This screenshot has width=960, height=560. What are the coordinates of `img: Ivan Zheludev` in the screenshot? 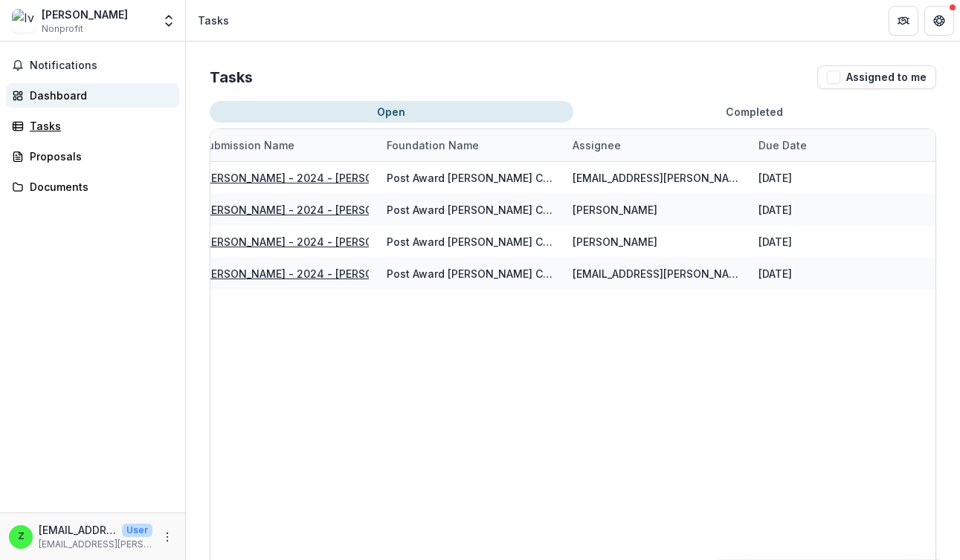 It's located at (24, 21).